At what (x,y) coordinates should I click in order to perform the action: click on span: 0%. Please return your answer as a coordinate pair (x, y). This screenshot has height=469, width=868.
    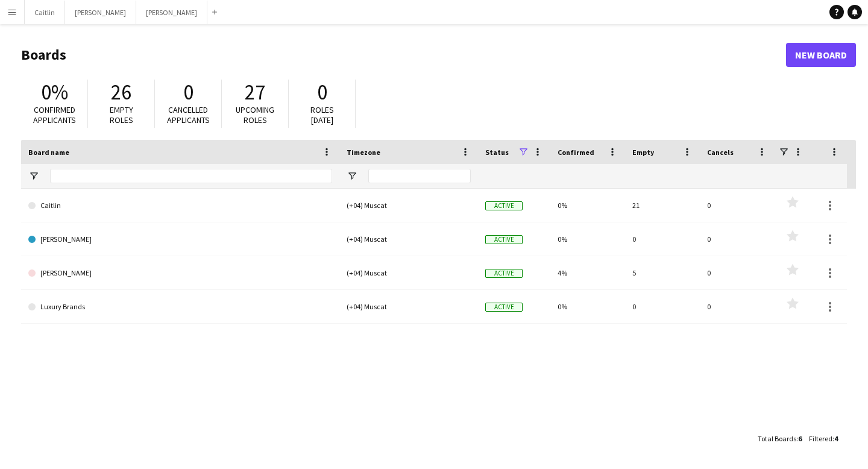
    Looking at the image, I should click on (54, 92).